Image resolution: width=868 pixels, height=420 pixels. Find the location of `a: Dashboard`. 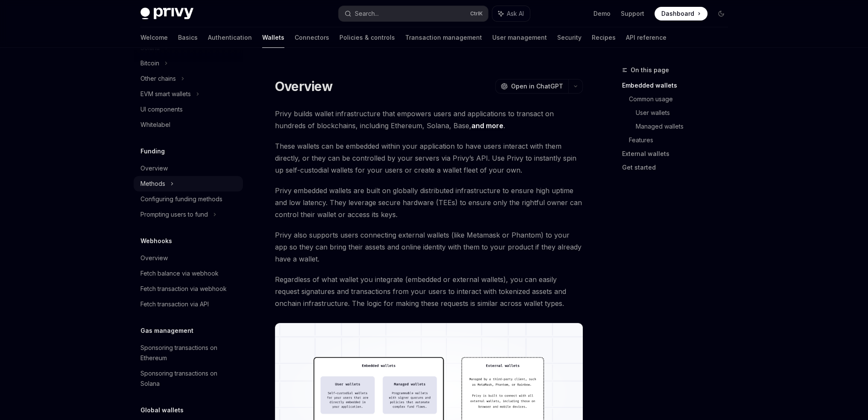

a: Dashboard is located at coordinates (681, 14).